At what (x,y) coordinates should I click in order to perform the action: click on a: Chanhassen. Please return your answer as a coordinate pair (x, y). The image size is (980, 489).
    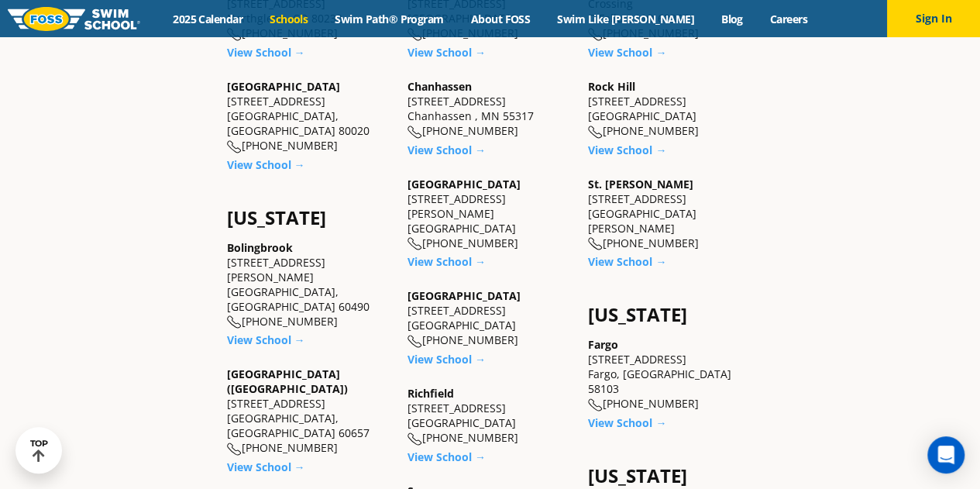
    Looking at the image, I should click on (439, 86).